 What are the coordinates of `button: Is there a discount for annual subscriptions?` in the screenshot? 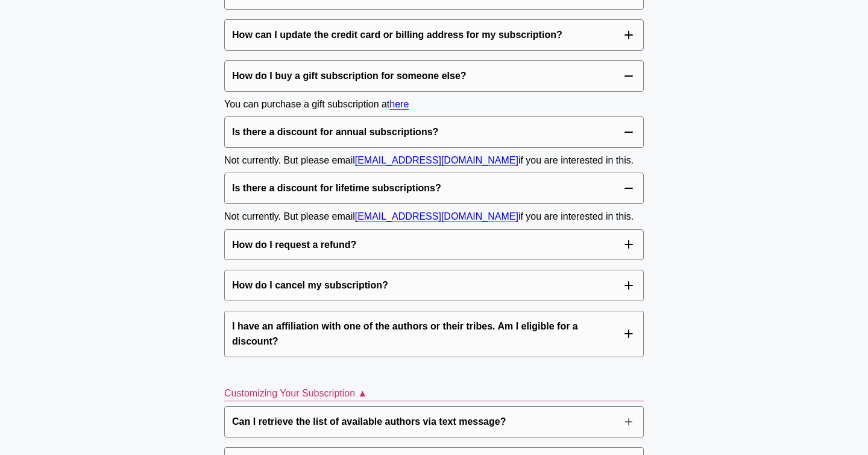 It's located at (434, 132).